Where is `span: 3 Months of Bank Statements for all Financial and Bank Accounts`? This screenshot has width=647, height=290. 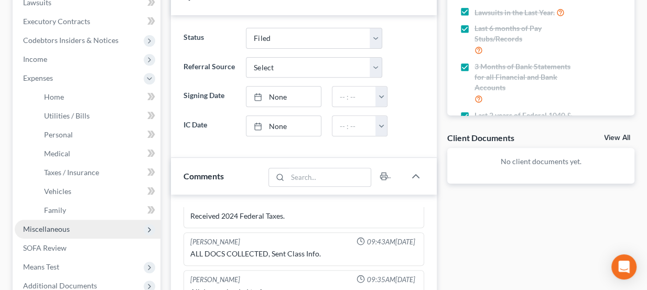
span: 3 Months of Bank Statements for all Financial and Bank Accounts is located at coordinates (527, 77).